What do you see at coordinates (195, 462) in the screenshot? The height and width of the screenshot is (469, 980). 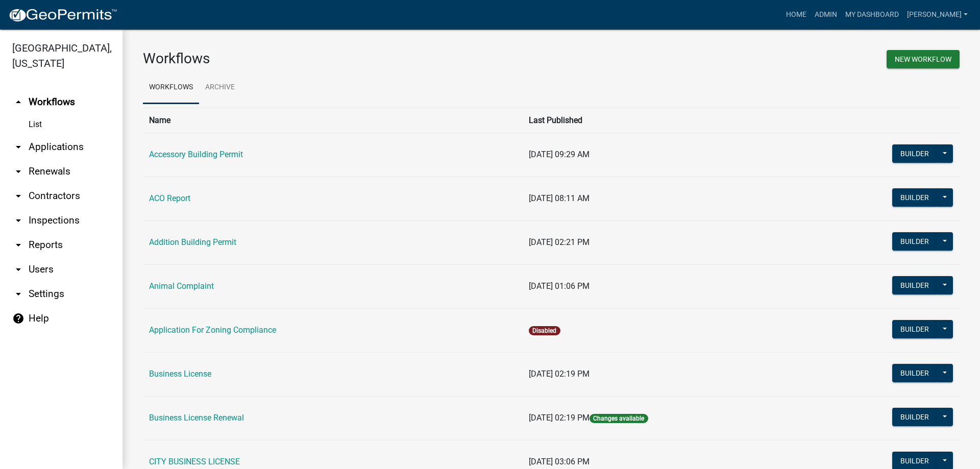 I see `a: CITY BUSINESS LICENSE` at bounding box center [195, 462].